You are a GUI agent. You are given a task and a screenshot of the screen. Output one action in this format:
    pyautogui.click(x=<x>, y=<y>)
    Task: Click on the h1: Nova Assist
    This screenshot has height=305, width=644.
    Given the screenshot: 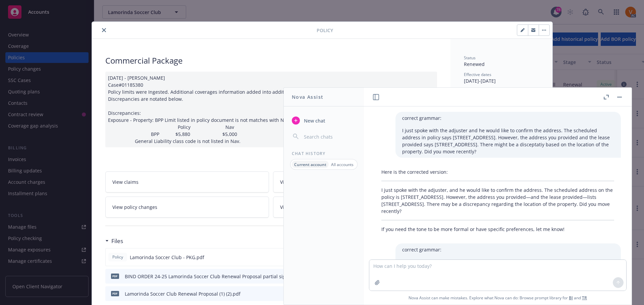 What is the action you would take?
    pyautogui.click(x=307, y=97)
    